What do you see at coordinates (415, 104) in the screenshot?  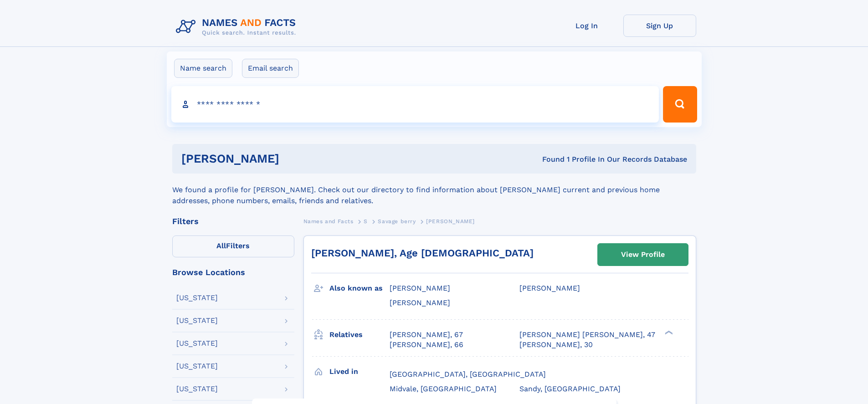 I see `input: search input` at bounding box center [415, 104].